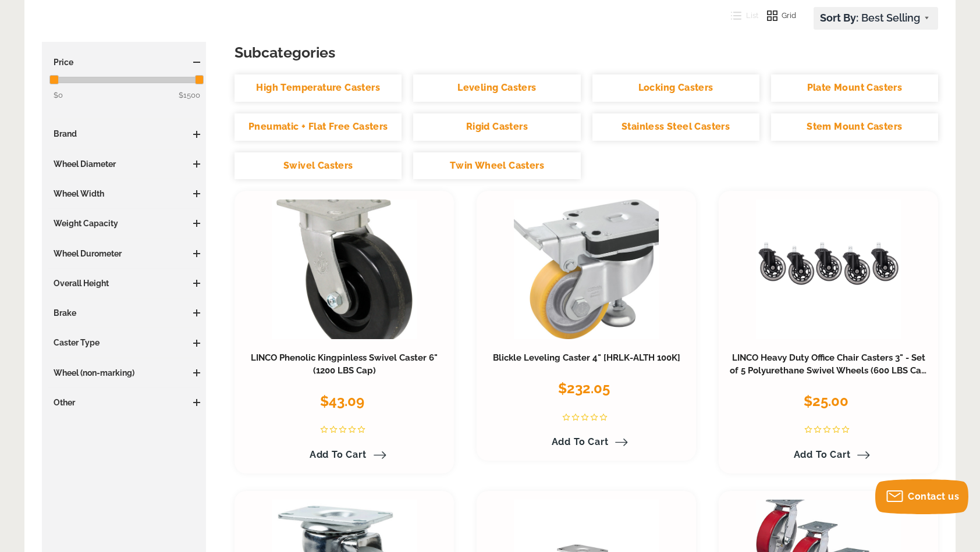 This screenshot has height=552, width=980. I want to click on a: Rigid Casters, so click(497, 127).